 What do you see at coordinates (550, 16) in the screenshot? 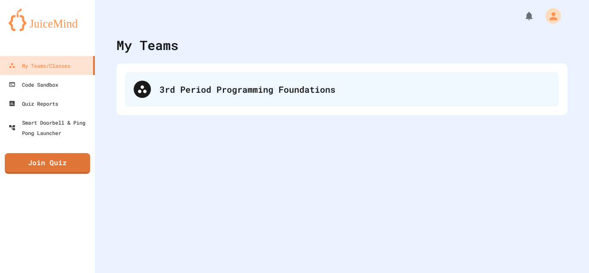
I see `div: My Account` at bounding box center [550, 16].